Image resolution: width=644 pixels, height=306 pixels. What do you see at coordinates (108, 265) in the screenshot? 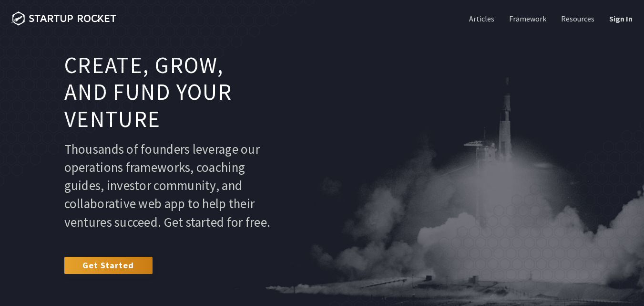
I see `a: Get Started` at bounding box center [108, 265].